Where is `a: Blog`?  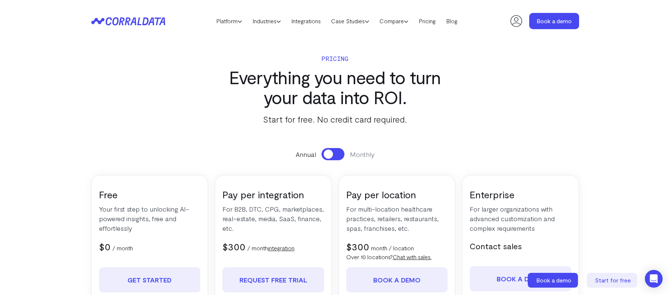 a: Blog is located at coordinates (452, 21).